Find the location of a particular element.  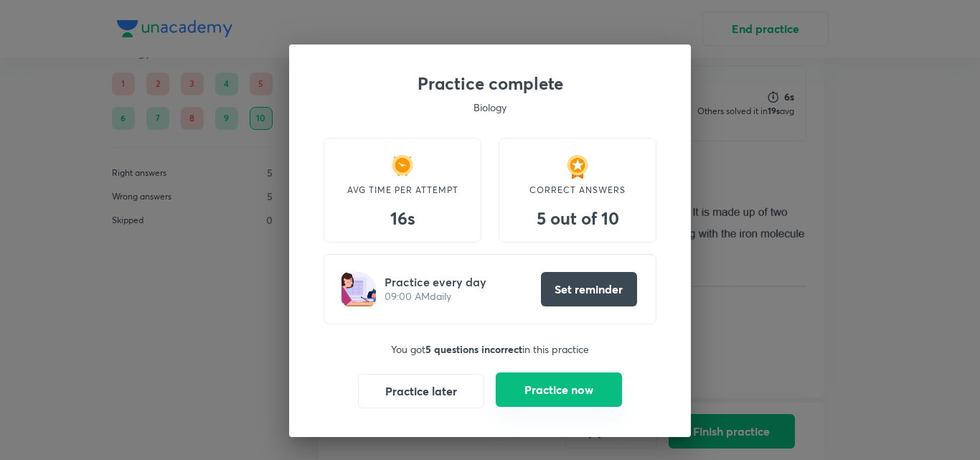

img: girl-writing is located at coordinates (359, 290).